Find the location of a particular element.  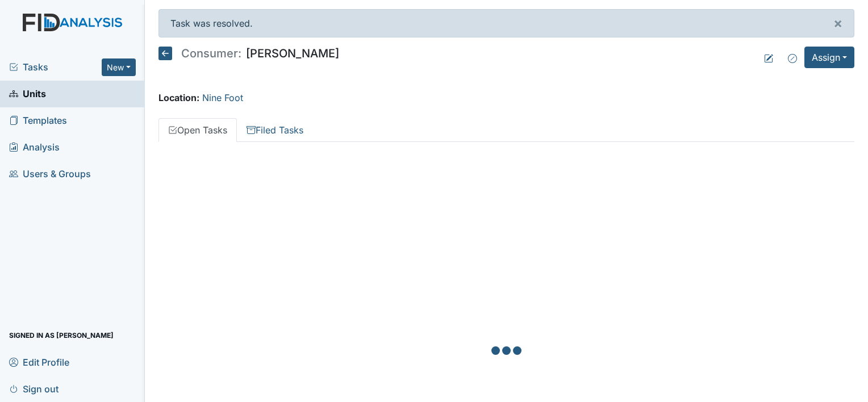

span: Analysis is located at coordinates (34, 147).